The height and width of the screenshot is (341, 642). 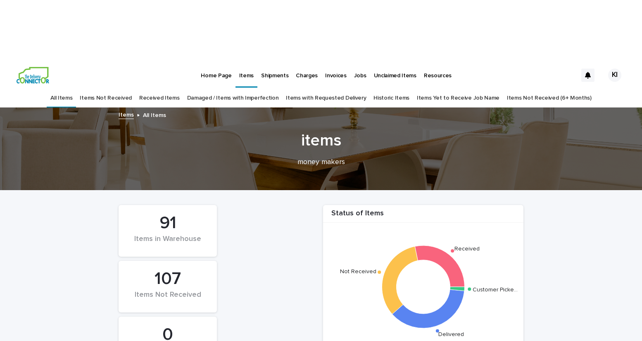 I want to click on text: Not Received, so click(x=358, y=271).